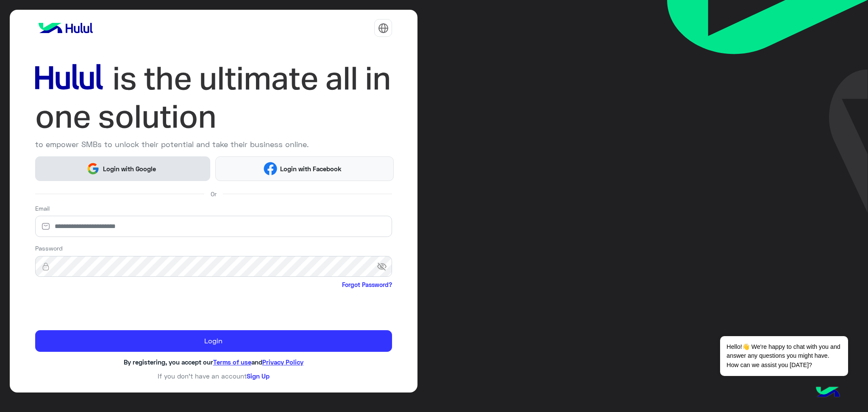 This screenshot has height=412, width=868. I want to click on label: Email, so click(42, 208).